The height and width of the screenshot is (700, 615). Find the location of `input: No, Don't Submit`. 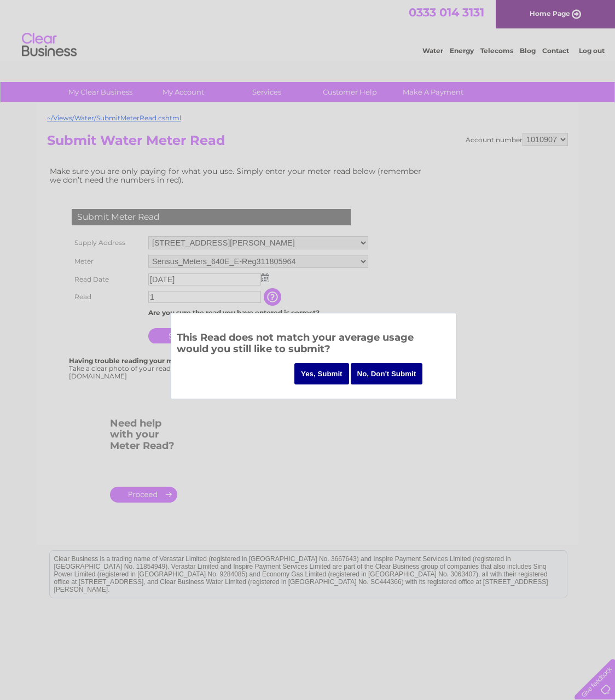

input: No, Don't Submit is located at coordinates (387, 373).